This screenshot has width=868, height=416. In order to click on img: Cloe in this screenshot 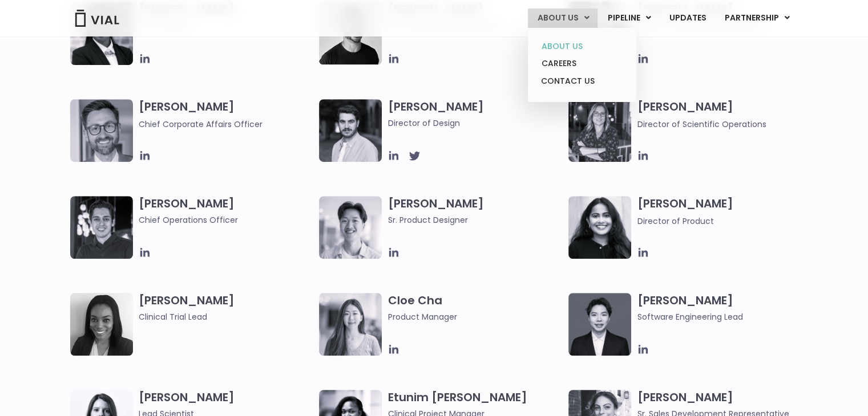, I will do `click(350, 325)`.